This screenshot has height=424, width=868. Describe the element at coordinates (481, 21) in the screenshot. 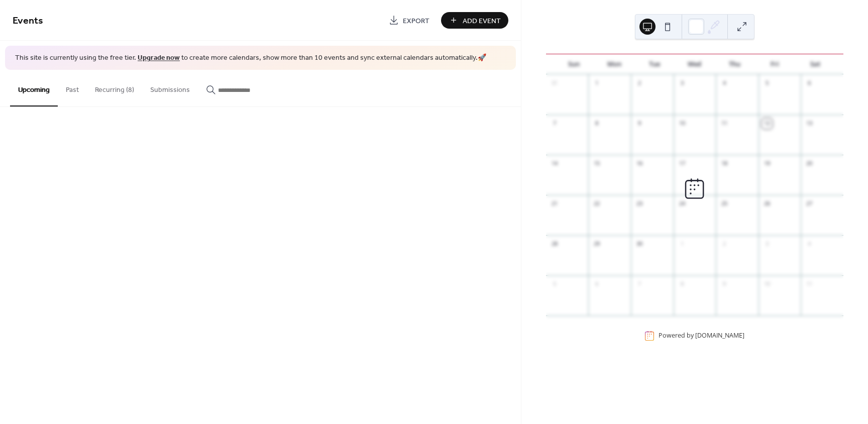

I see `span: Add Event` at that location.